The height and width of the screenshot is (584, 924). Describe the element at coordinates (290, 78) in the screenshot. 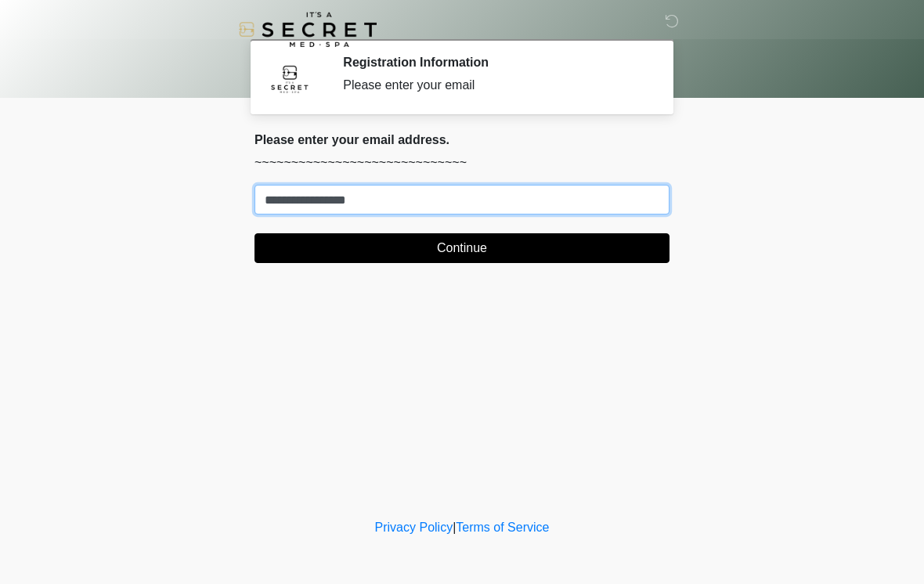

I see `img: Agent Avatar` at that location.